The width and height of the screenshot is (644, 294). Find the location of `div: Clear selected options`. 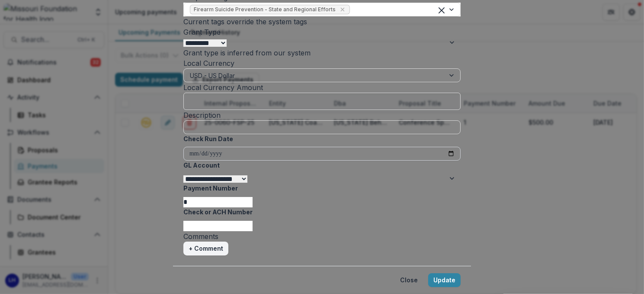

div: Clear selected options is located at coordinates (442, 10).